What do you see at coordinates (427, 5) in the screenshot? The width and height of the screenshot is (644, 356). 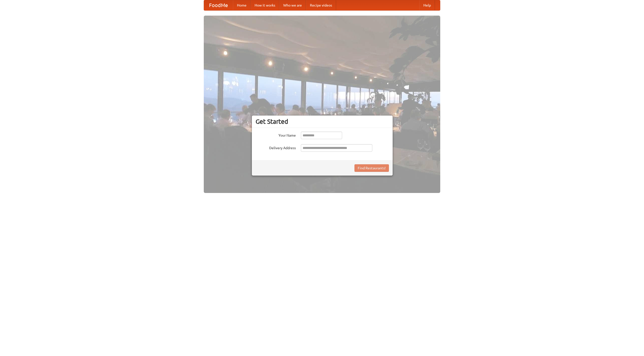 I see `a: Help` at bounding box center [427, 5].